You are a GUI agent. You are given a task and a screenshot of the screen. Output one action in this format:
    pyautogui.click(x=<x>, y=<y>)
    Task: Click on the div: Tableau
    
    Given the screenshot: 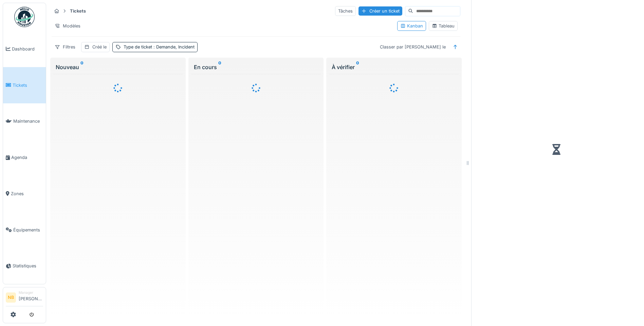 What is the action you would take?
    pyautogui.click(x=443, y=26)
    